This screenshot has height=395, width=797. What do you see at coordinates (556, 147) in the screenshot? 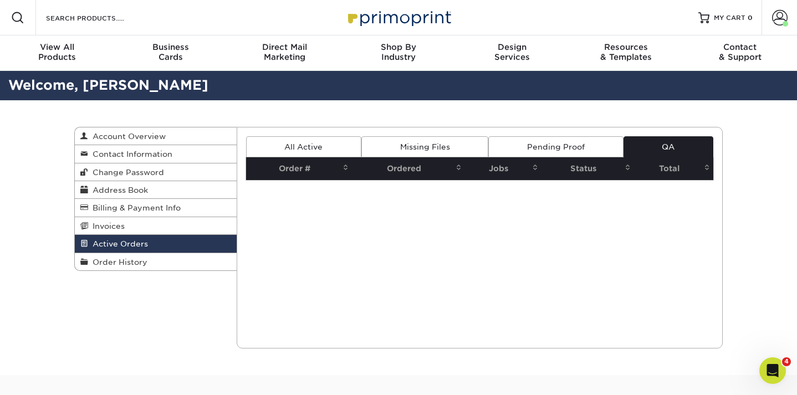
I see `a: Pending Proof` at bounding box center [556, 147].